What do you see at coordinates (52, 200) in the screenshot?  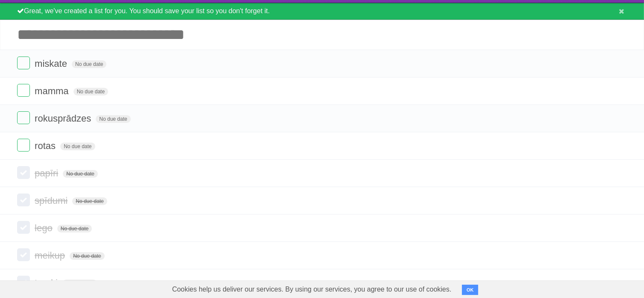 I see `span: spīdumi` at bounding box center [52, 200].